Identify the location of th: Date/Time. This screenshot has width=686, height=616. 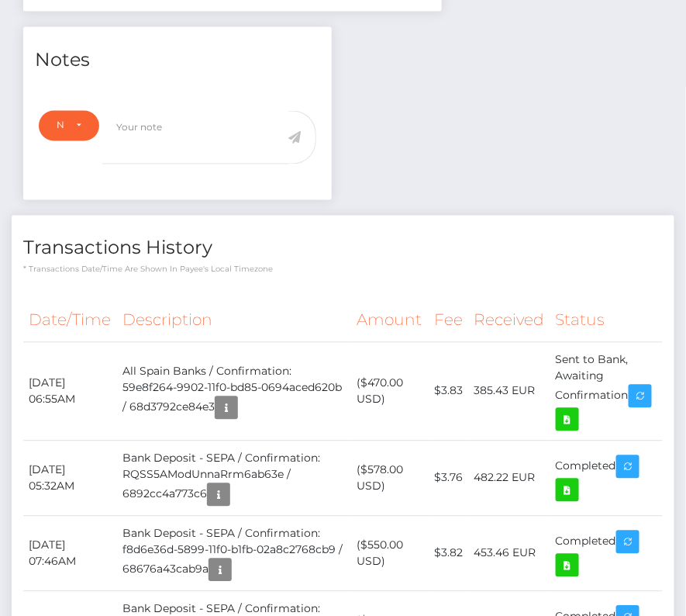
(70, 320).